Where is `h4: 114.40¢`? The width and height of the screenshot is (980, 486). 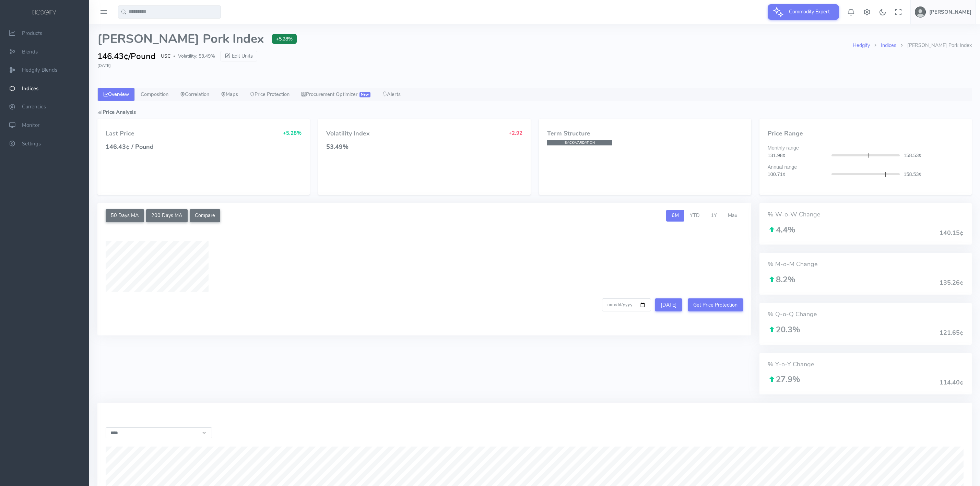
h4: 114.40¢ is located at coordinates (952, 383).